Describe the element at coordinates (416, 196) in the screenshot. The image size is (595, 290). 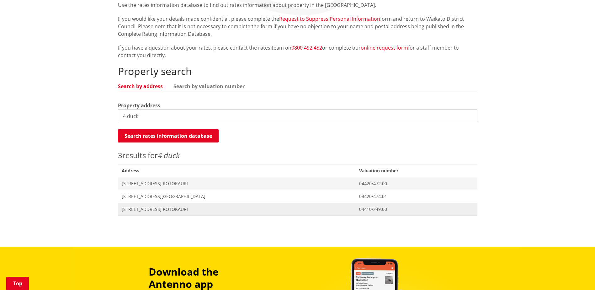
I see `span: 04420/474.01` at that location.